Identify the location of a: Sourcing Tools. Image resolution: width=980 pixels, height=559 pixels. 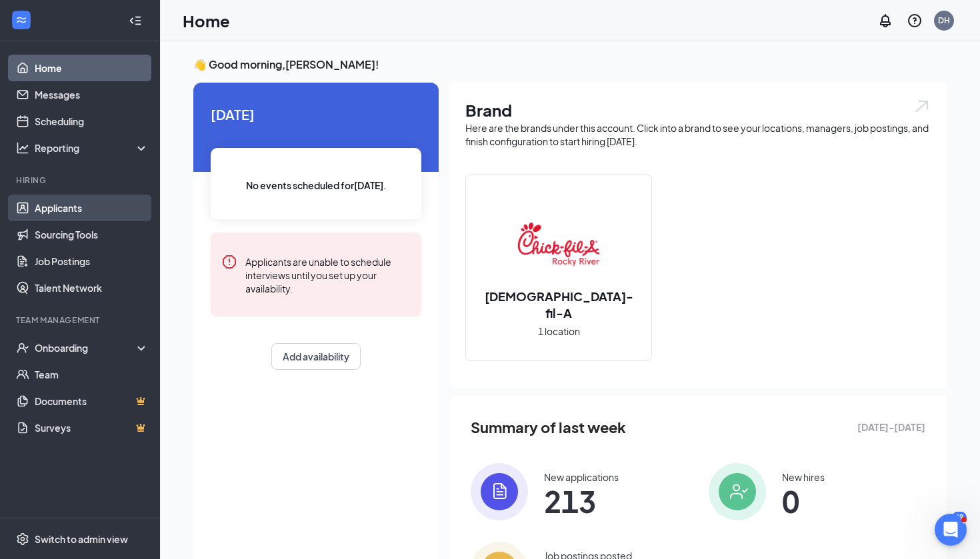
(91, 235).